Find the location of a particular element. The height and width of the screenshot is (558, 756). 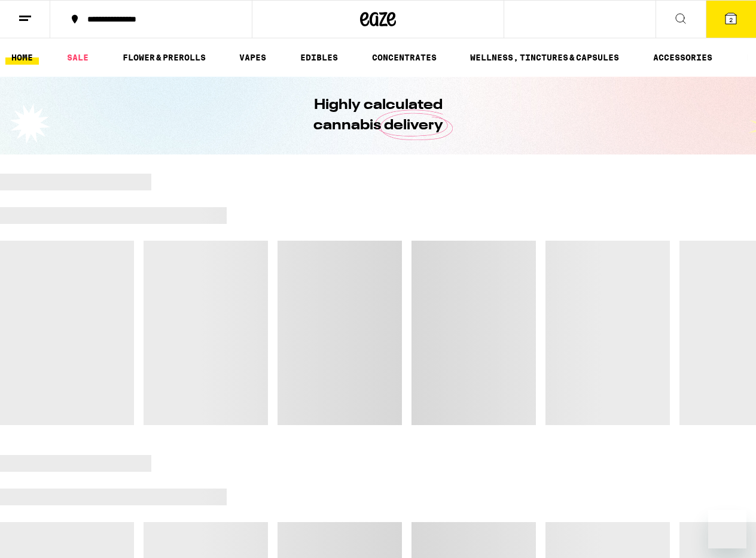

button: 2 is located at coordinates (731, 19).